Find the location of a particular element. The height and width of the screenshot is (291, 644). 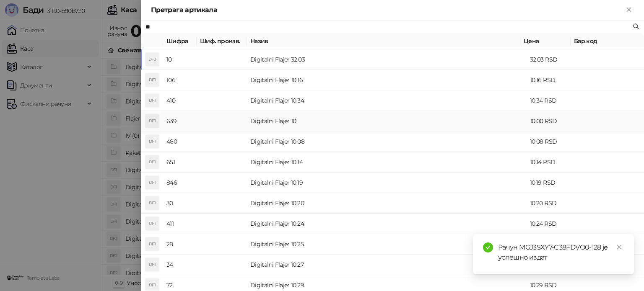

th: Шифра is located at coordinates (180, 41).